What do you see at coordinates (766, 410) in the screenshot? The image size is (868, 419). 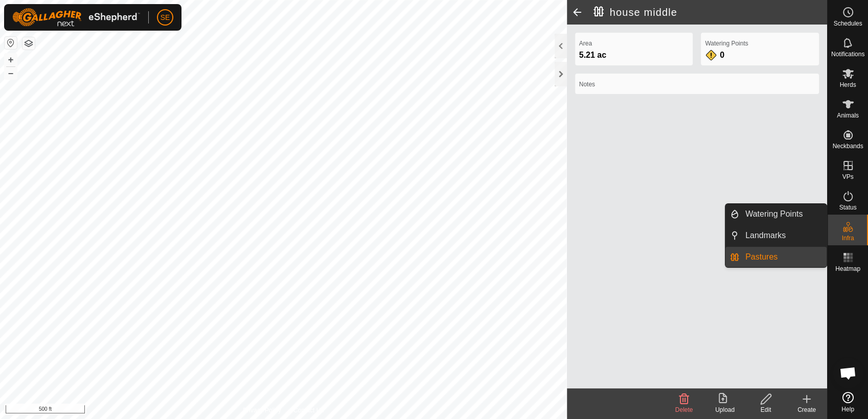 I see `div: Edit` at bounding box center [766, 410].